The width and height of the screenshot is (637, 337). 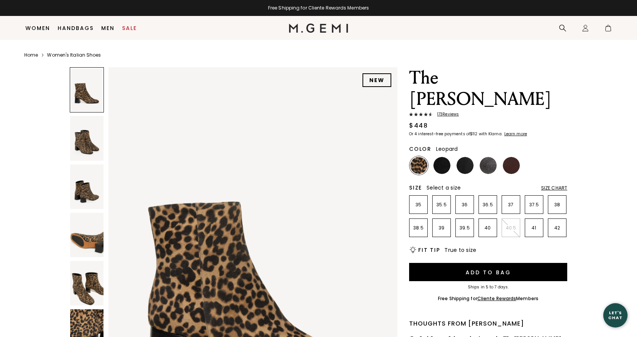 I want to click on div: Size Chart, so click(x=554, y=188).